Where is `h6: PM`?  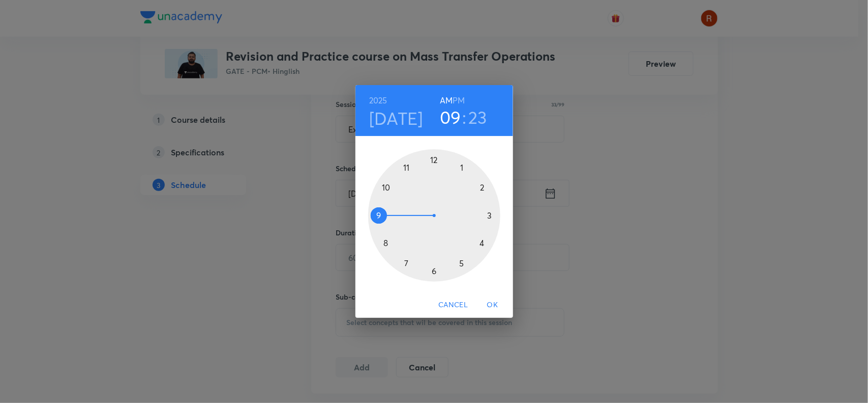 h6: PM is located at coordinates (458, 101).